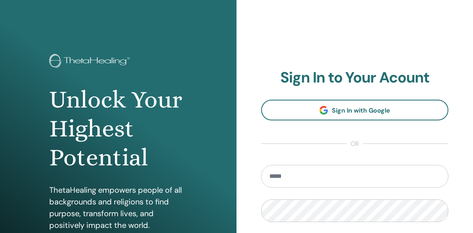  Describe the element at coordinates (118, 129) in the screenshot. I see `h1: Unlock Your Highest Potential` at that location.